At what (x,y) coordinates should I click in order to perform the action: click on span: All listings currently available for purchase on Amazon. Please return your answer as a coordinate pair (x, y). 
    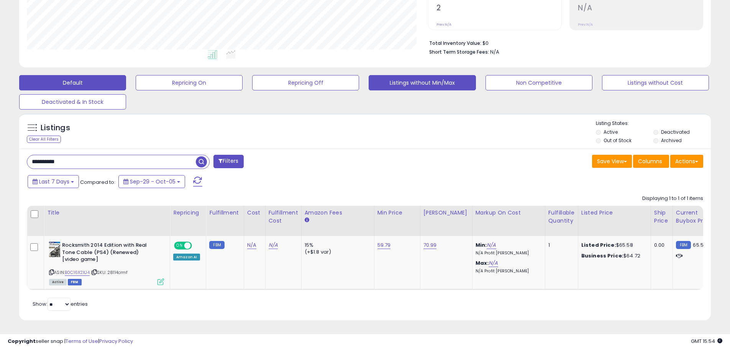
    Looking at the image, I should click on (58, 282).